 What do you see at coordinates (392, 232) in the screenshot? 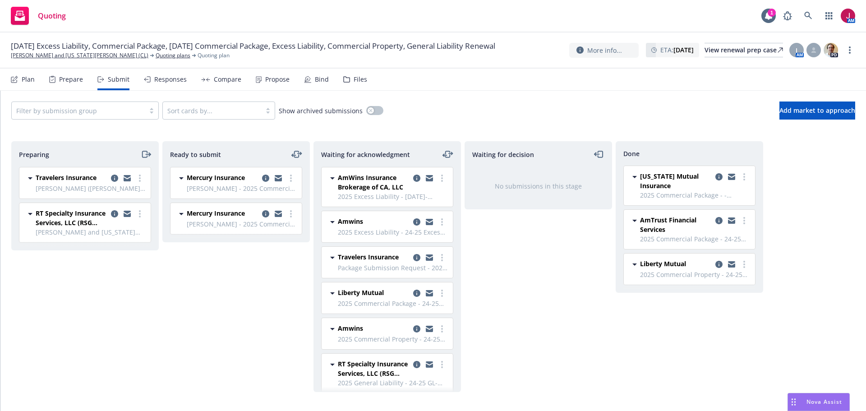
I see `span: 2025 Excess Liability - 24-25 Excess- Primary-$15M-Shopping Centers & Restaurants` at bounding box center [392, 232].